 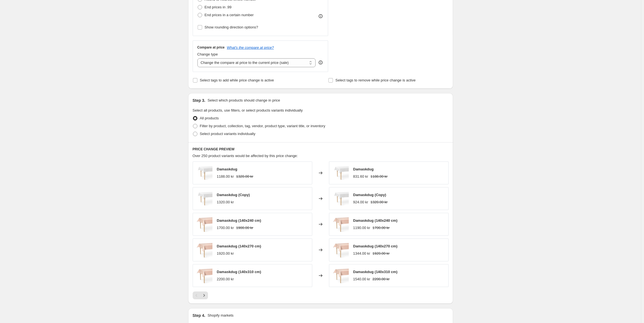 I want to click on div: 1190.00 kr, so click(x=362, y=228).